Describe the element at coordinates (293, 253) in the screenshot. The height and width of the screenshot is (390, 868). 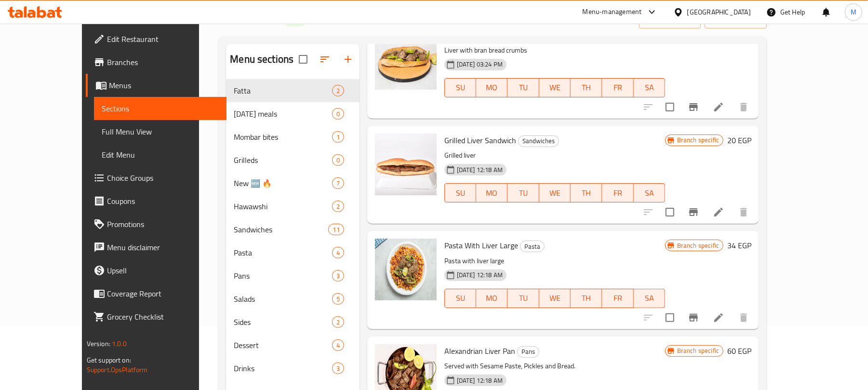
I see `div: Pasta4` at that location.